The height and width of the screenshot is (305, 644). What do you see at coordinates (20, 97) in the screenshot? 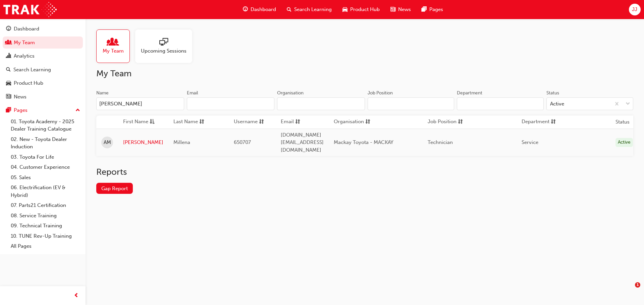
I see `div: News` at bounding box center [20, 97].